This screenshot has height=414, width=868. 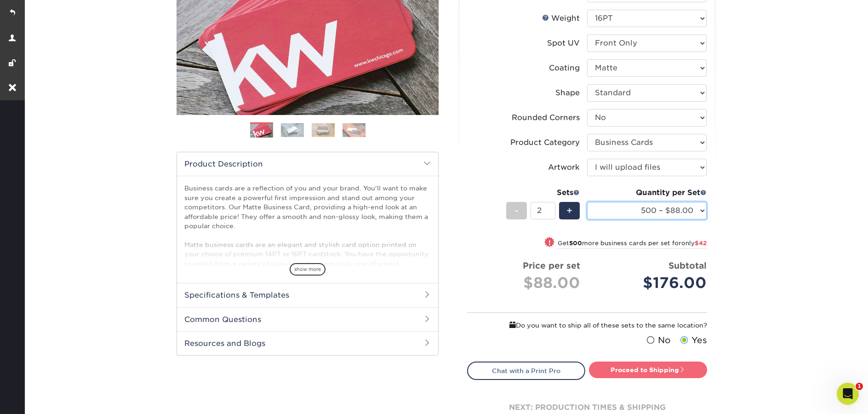 I want to click on div: Spot UV, so click(x=563, y=43).